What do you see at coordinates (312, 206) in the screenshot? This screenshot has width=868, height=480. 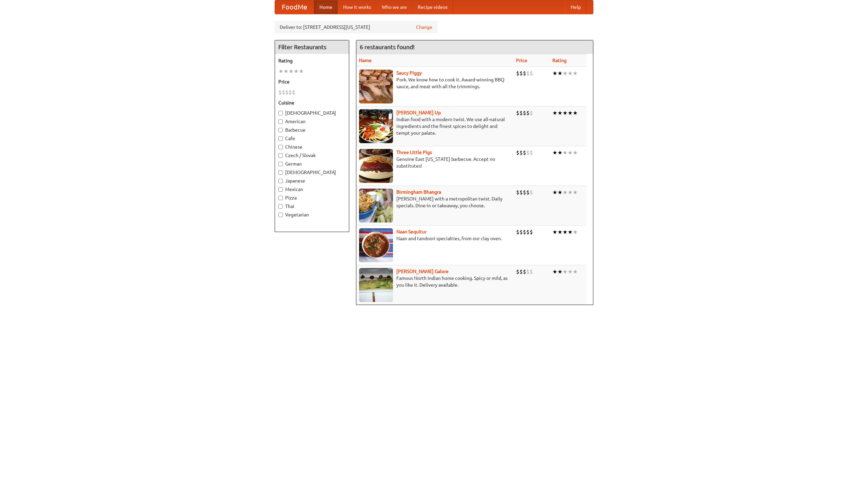 I see `label: Thai` at bounding box center [312, 206].